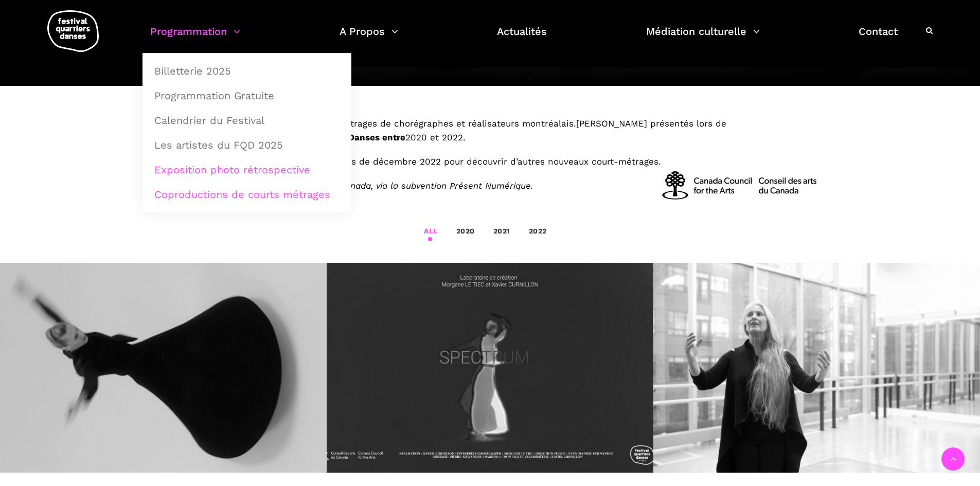  I want to click on a: Exposition photo rétrospective, so click(247, 170).